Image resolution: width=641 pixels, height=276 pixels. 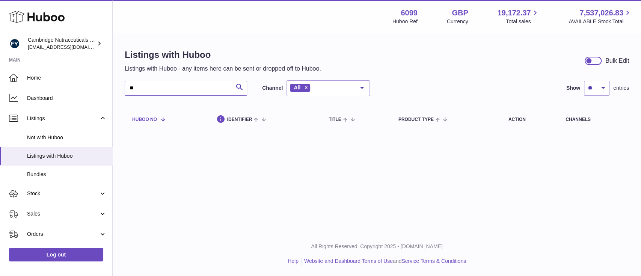 What do you see at coordinates (518, 17) in the screenshot?
I see `a: 19,172.37 Total sales` at bounding box center [518, 17].